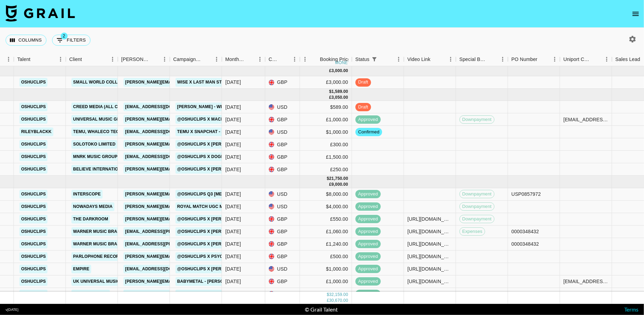  What do you see at coordinates (430, 244) in the screenshot?
I see `div: https://www.tiktok.com/@oshuclips/video/7526877306430770454?_d=secCgYIASAHKAESPgo8sXtECEZkM6CkGdD...` at bounding box center [430, 244].